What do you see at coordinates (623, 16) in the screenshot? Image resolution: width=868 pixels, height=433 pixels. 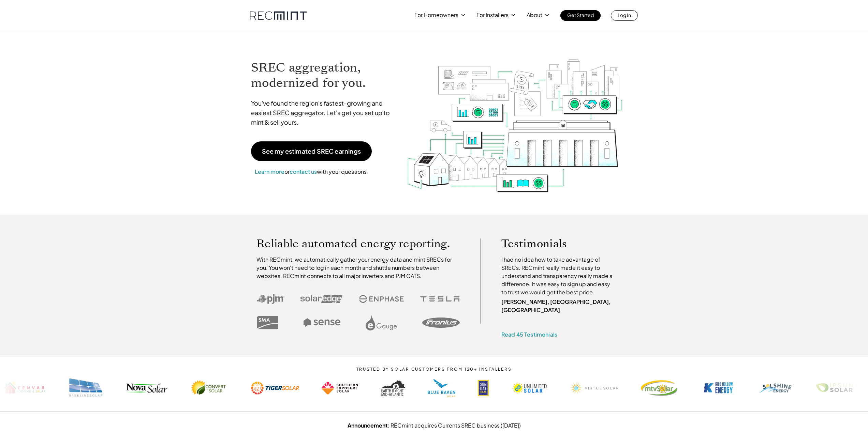 I see `a: Log In` at bounding box center [623, 16].